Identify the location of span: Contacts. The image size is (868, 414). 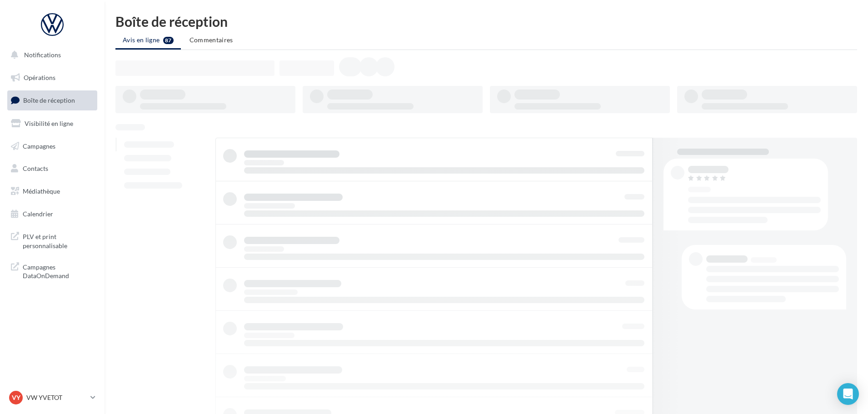
(35, 168).